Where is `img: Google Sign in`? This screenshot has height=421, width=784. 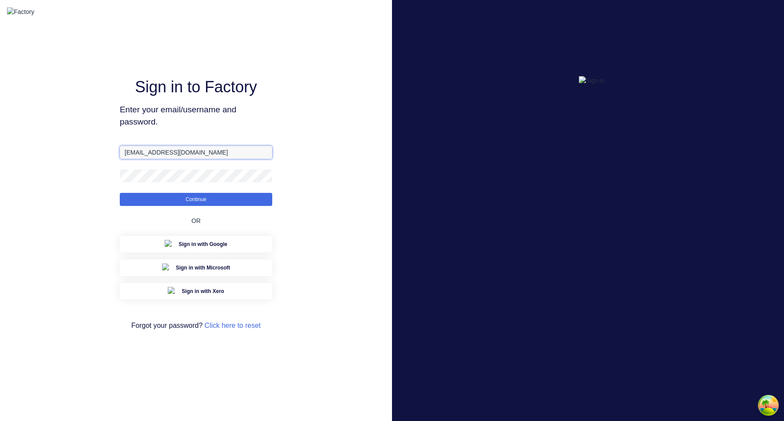 img: Google Sign in is located at coordinates (169, 244).